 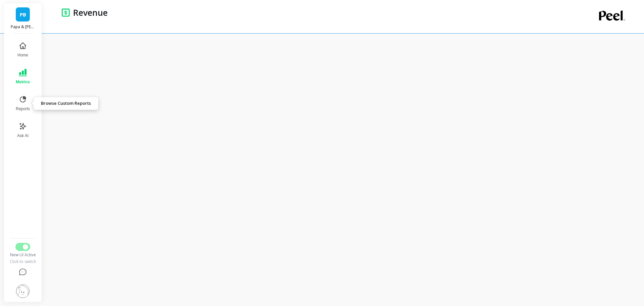 I want to click on img: header icon, so click(x=66, y=12).